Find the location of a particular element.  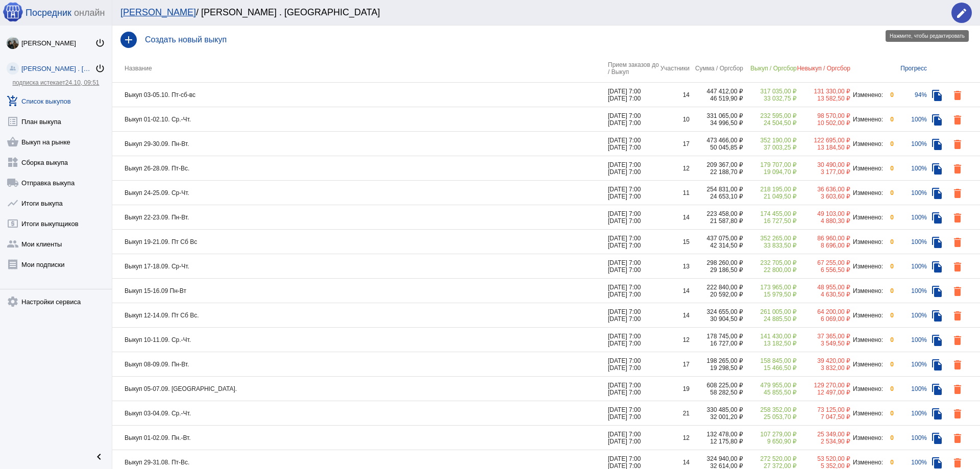

div: 37 003,25 ₽ is located at coordinates (770, 148).